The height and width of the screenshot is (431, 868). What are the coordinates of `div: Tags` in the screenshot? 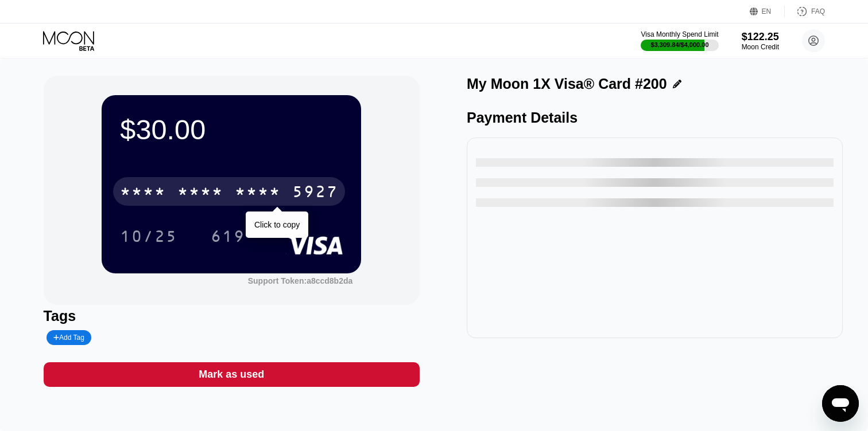 It's located at (231, 316).